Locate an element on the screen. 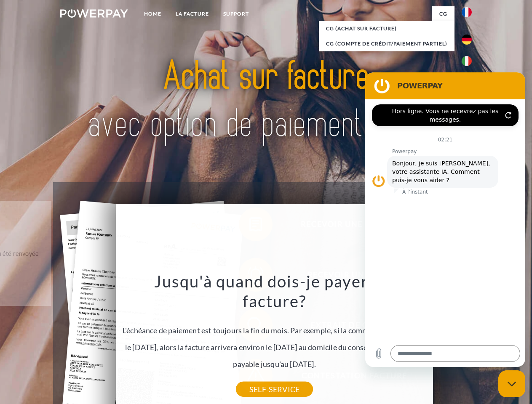 The width and height of the screenshot is (532, 404). label: Hors ligne. Vous ne recevrez pas les messages. is located at coordinates (80, 43).